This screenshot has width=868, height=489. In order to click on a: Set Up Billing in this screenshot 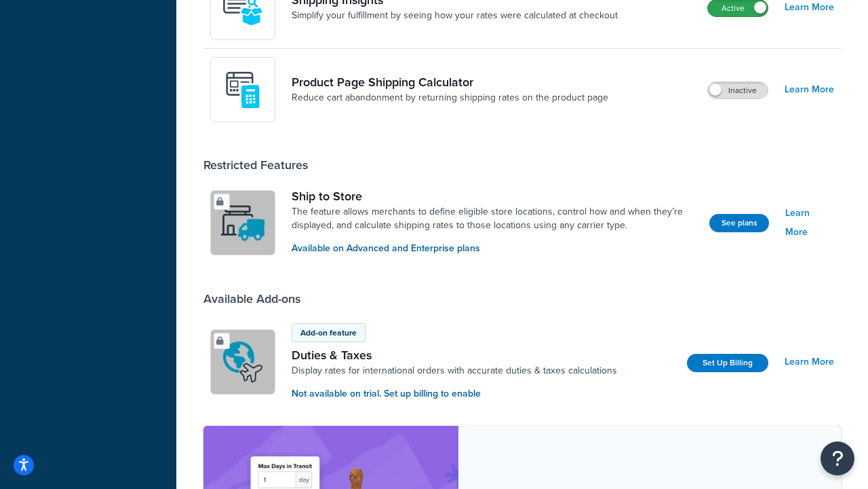, I will do `click(728, 363)`.